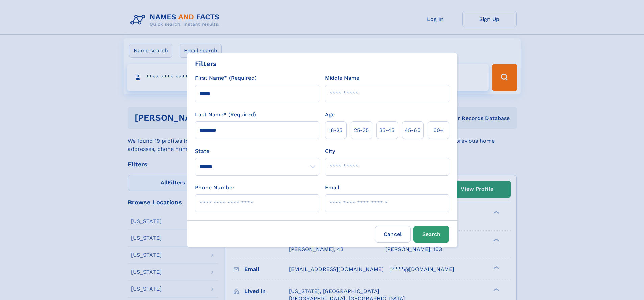 This screenshot has width=644, height=300. I want to click on label: State, so click(257, 151).